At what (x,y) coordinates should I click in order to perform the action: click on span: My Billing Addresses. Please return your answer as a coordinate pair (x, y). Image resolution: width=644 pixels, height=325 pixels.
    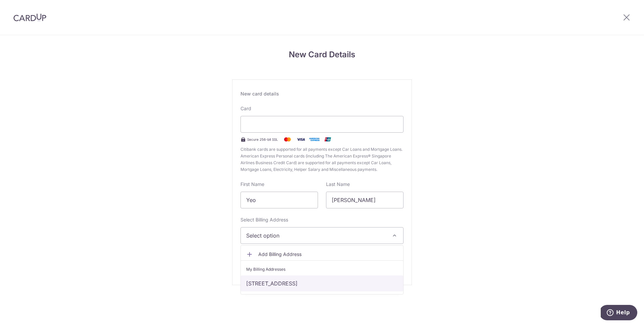
    Looking at the image, I should click on (265, 269).